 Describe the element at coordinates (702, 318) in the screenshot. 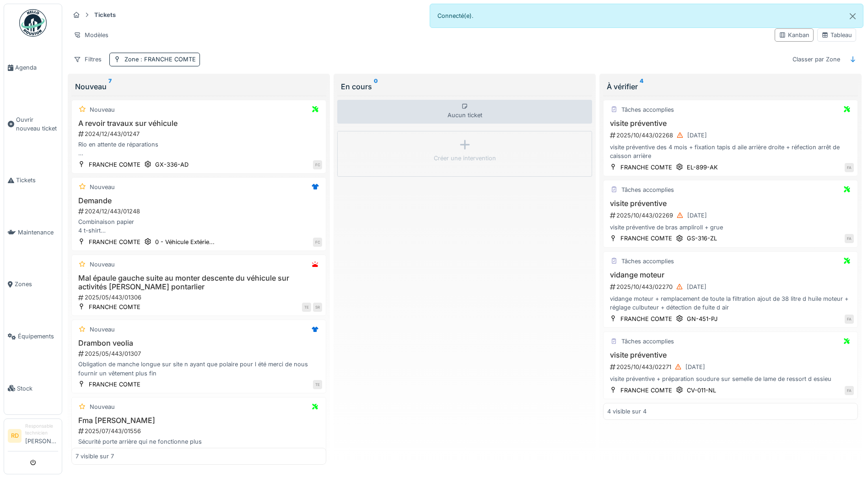

I see `div: GN-451-PJ` at that location.